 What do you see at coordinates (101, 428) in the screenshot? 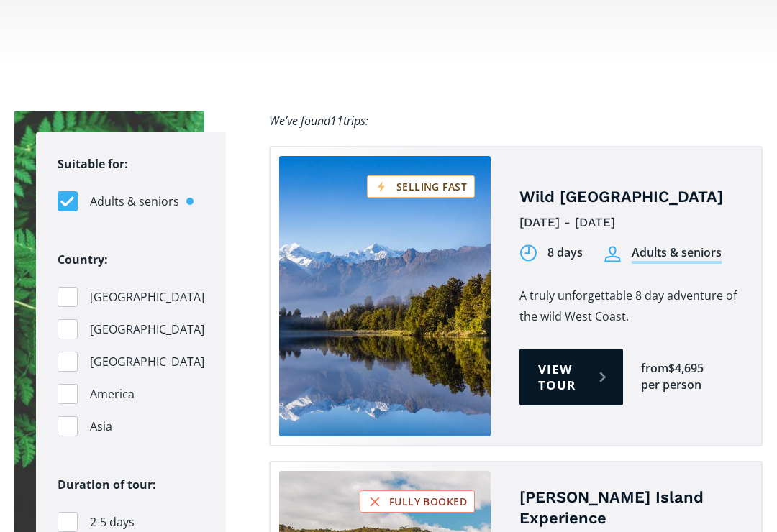
I see `span: Asia` at bounding box center [101, 428].